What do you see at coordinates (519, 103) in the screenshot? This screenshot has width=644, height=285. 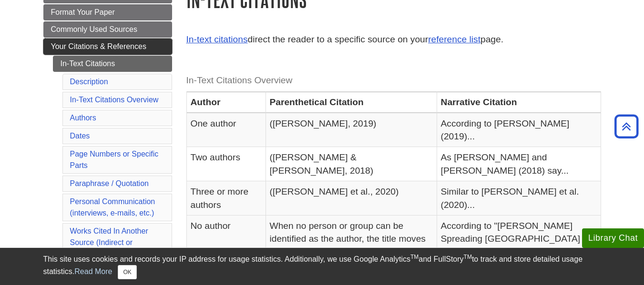 I see `th: Narrative Citation` at bounding box center [519, 103].